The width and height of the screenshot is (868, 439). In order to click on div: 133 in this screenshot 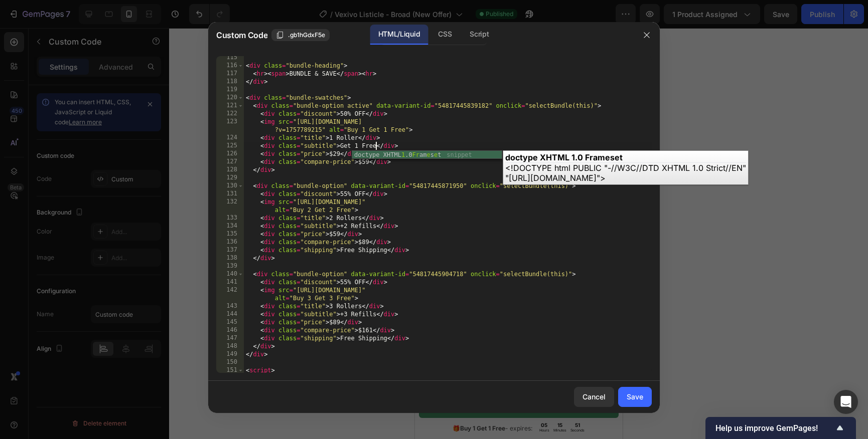, I will do `click(230, 218)`.